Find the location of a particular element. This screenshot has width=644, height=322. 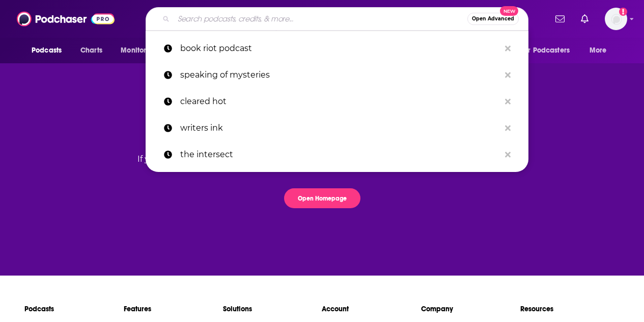

a: speaking of mysteries is located at coordinates (337, 75).